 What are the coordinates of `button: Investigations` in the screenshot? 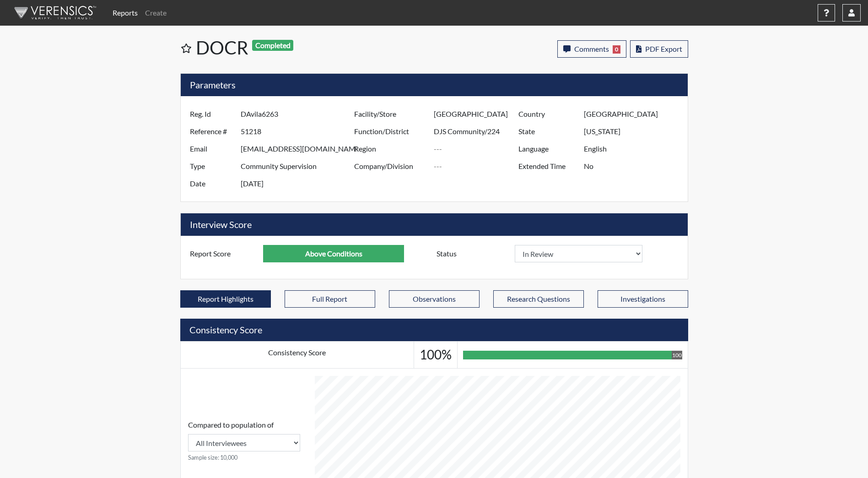 It's located at (643, 298).